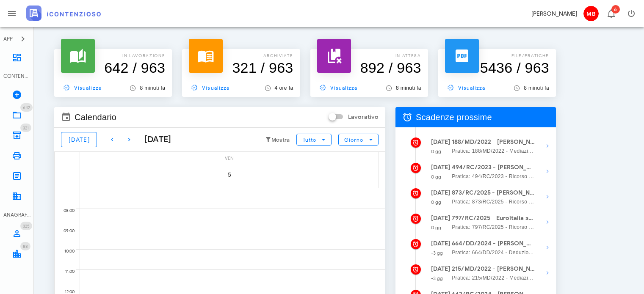 This screenshot has height=294, width=644. What do you see at coordinates (17, 76) in the screenshot?
I see `div: CONTENZIOSO` at bounding box center [17, 76].